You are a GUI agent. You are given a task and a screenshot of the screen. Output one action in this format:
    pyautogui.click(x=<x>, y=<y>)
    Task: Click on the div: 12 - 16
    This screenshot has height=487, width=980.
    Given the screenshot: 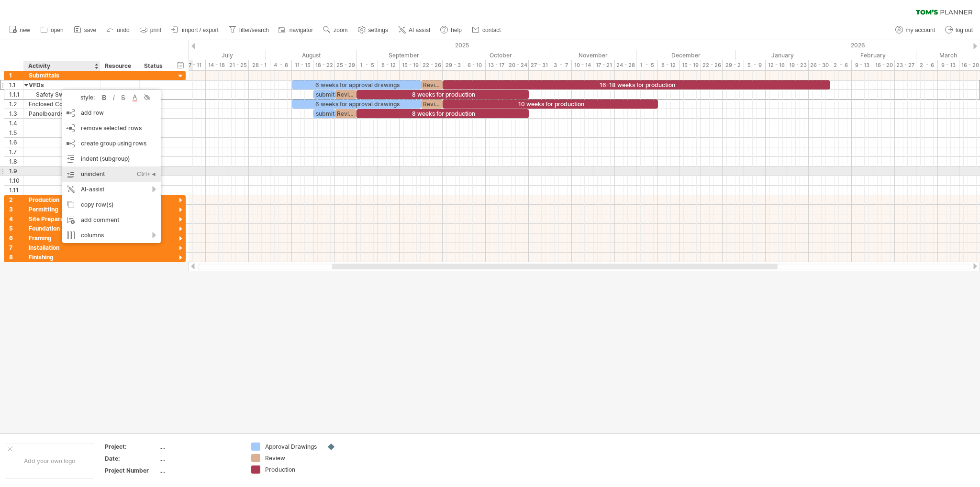 What is the action you would take?
    pyautogui.click(x=775, y=65)
    